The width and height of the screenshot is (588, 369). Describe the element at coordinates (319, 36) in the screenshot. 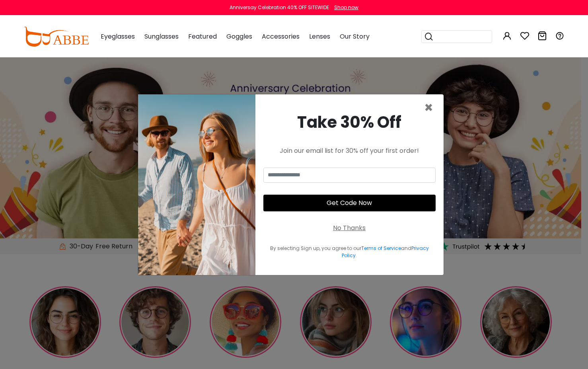

I see `span: Lenses` at that location.